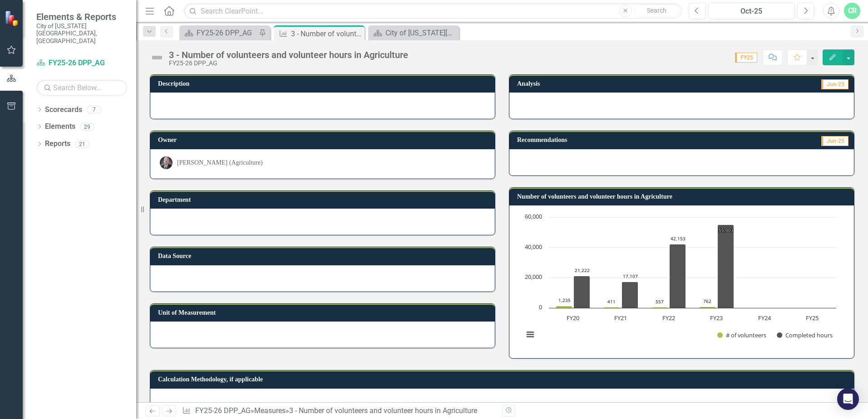 Image resolution: width=868 pixels, height=419 pixels. What do you see at coordinates (94, 109) in the screenshot?
I see `div: 7` at bounding box center [94, 109].